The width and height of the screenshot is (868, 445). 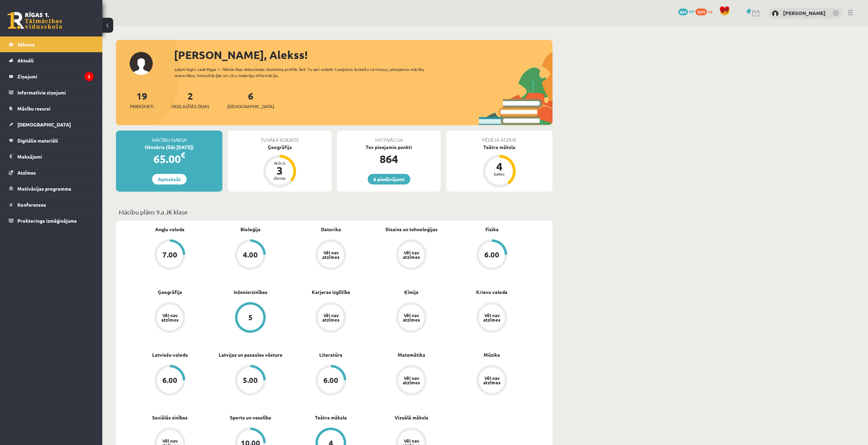 I want to click on a: Latviešu valoda, so click(x=170, y=355).